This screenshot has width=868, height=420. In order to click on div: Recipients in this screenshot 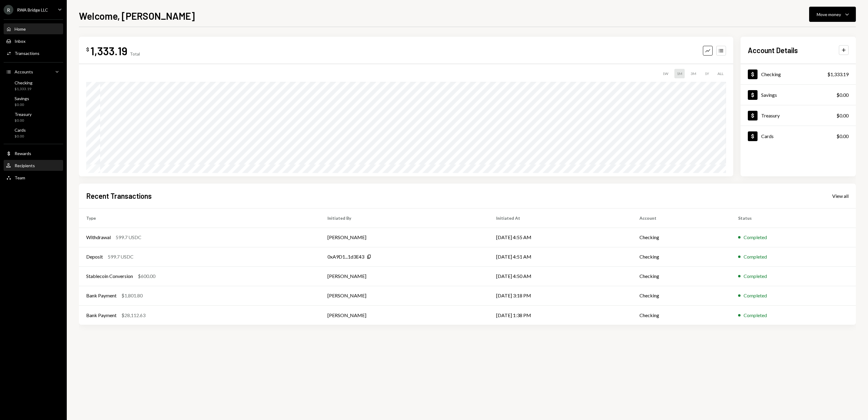, I will do `click(25, 165)`.